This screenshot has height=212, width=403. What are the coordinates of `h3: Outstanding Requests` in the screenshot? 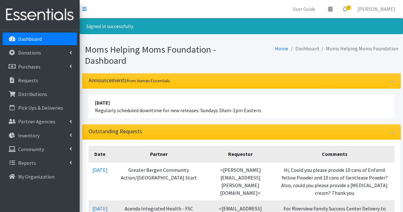 It's located at (115, 131).